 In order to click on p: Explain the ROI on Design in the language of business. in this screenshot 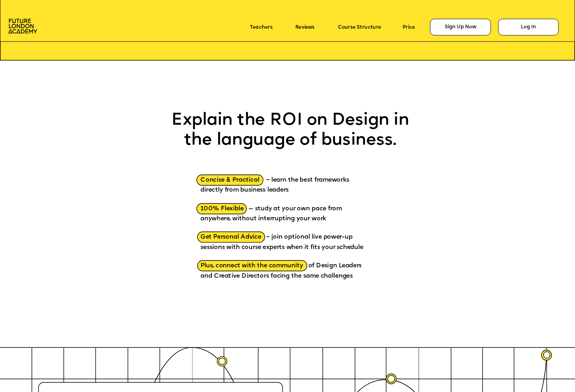, I will do `click(290, 130)`.